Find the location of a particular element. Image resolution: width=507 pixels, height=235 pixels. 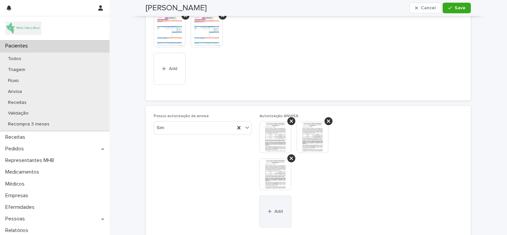

p: Efermidades is located at coordinates (21, 207).